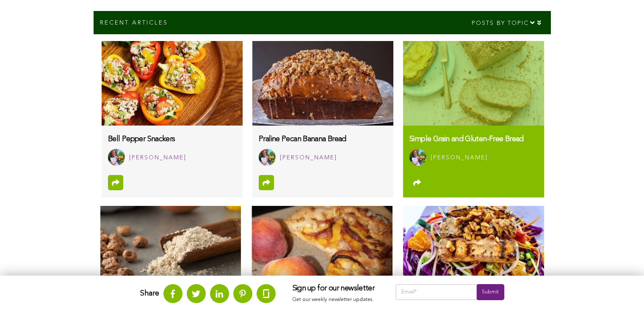 The image size is (644, 312). Describe the element at coordinates (322, 248) in the screenshot. I see `img: Perfect-Plant-Based-Almond-Peach-Galette` at that location.